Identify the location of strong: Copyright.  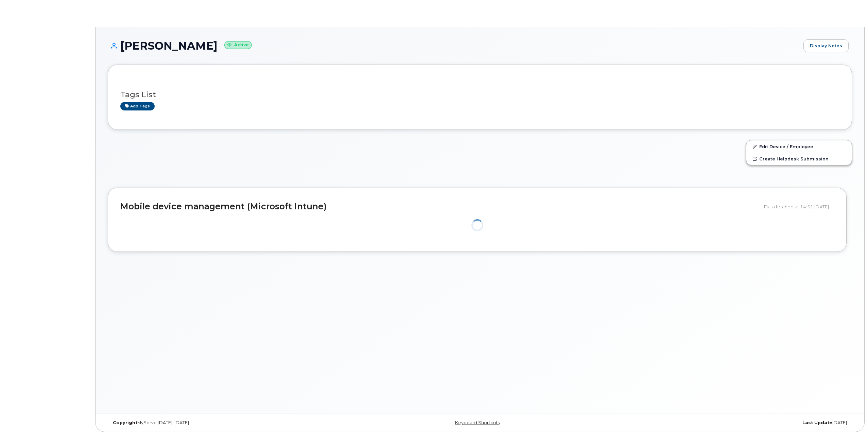
(125, 422).